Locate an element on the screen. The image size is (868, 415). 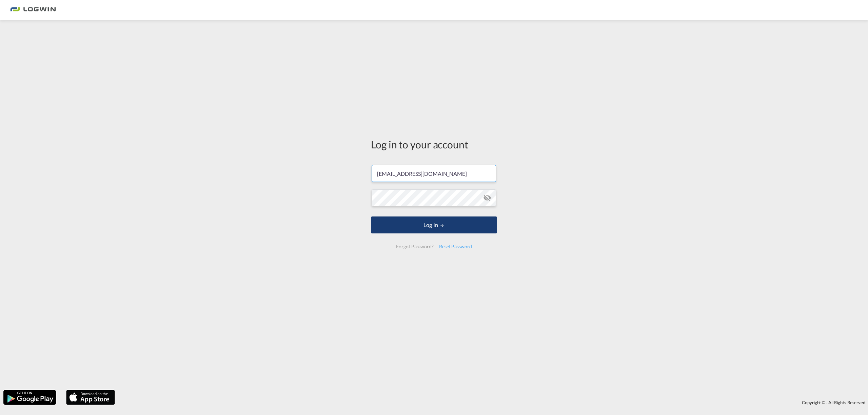
img: google.png is located at coordinates (29, 398).